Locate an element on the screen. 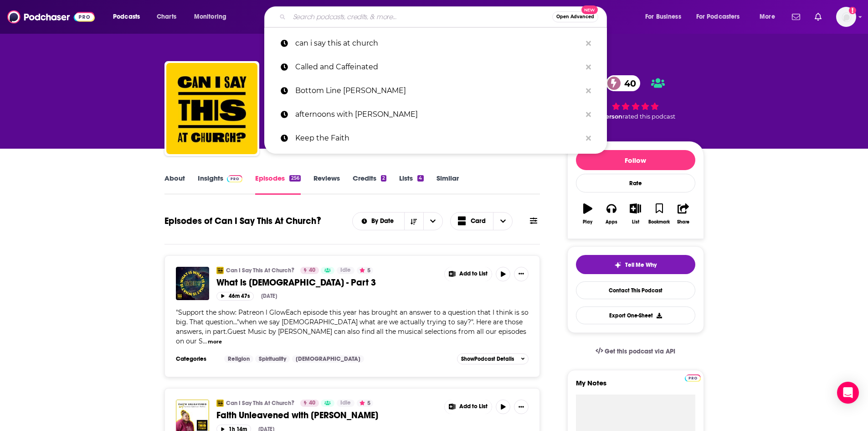  button: Sort Direction is located at coordinates (414, 221).